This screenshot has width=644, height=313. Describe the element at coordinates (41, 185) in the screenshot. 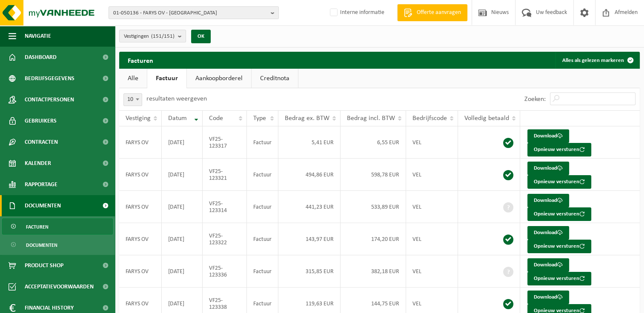

I see `span: Rapportage` at that location.